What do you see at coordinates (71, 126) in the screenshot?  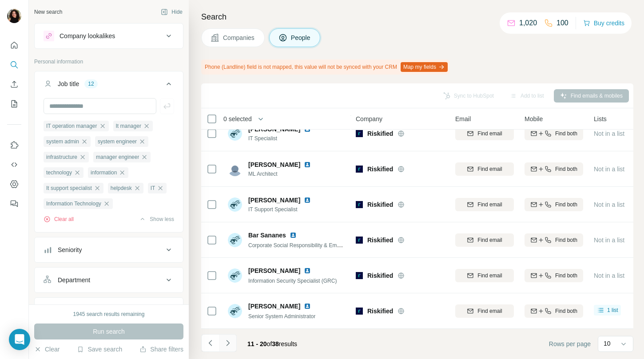 I see `span: IT operation manager` at bounding box center [71, 126].